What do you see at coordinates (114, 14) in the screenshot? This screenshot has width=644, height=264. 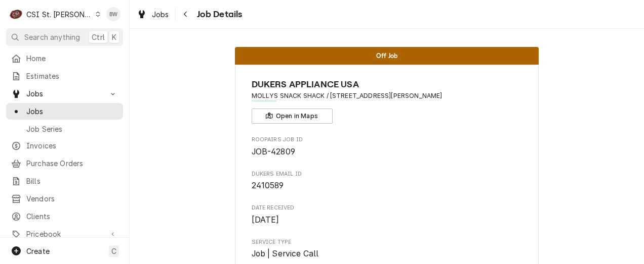 I see `div: BW` at bounding box center [114, 14].